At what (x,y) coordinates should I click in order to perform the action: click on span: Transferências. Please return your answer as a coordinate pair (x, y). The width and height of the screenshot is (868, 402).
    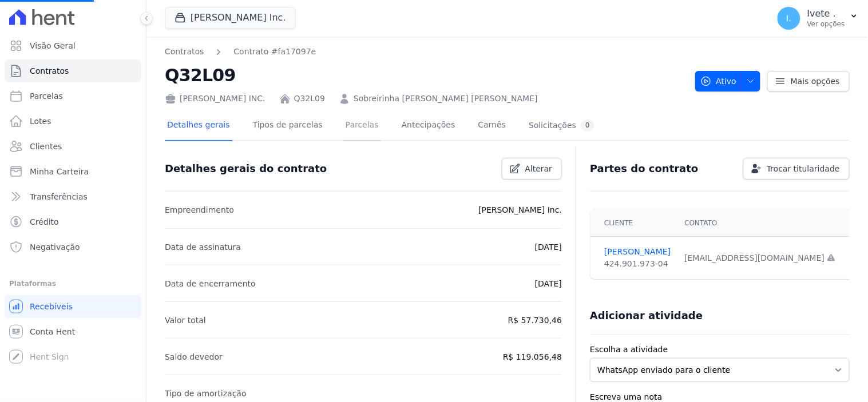
    Looking at the image, I should click on (58, 197).